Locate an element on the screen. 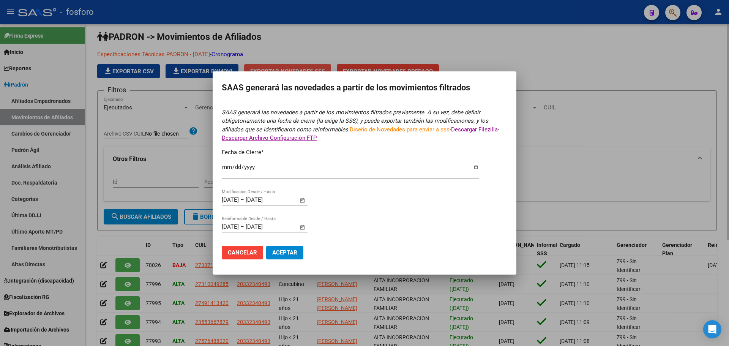  button: Cancelar is located at coordinates (242, 252).